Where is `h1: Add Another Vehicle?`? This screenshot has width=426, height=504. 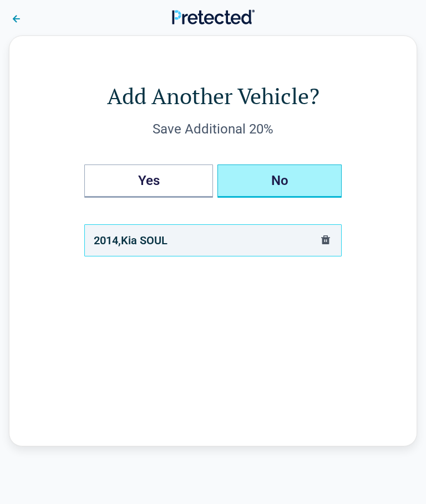 h1: Add Another Vehicle? is located at coordinates (213, 96).